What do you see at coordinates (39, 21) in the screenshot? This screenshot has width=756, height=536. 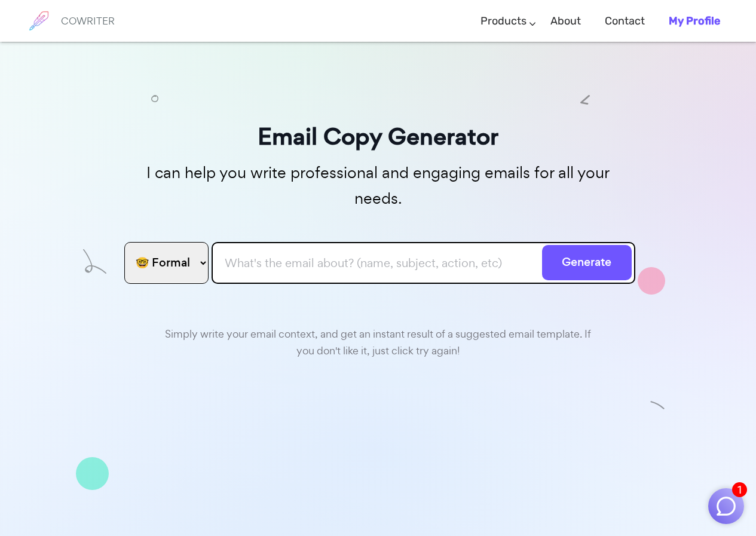 I see `img: brand logo` at bounding box center [39, 21].